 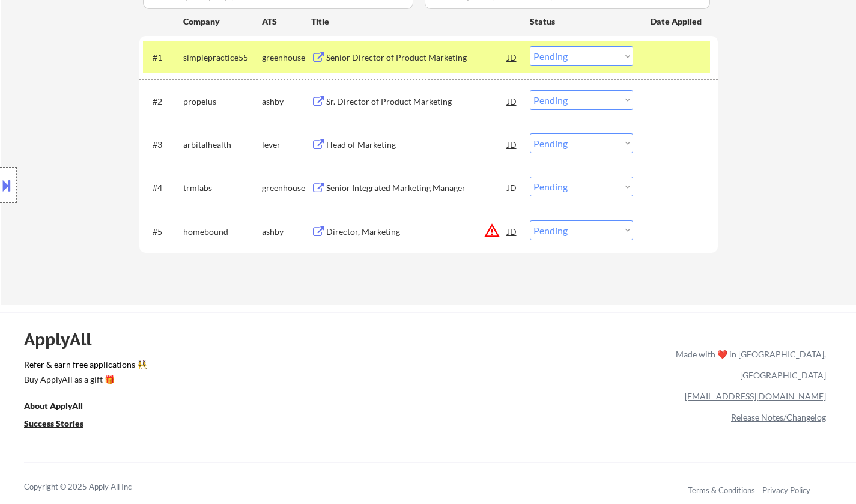 I want to click on a: Buy ApplyAll as a gift 🎁, so click(x=84, y=380).